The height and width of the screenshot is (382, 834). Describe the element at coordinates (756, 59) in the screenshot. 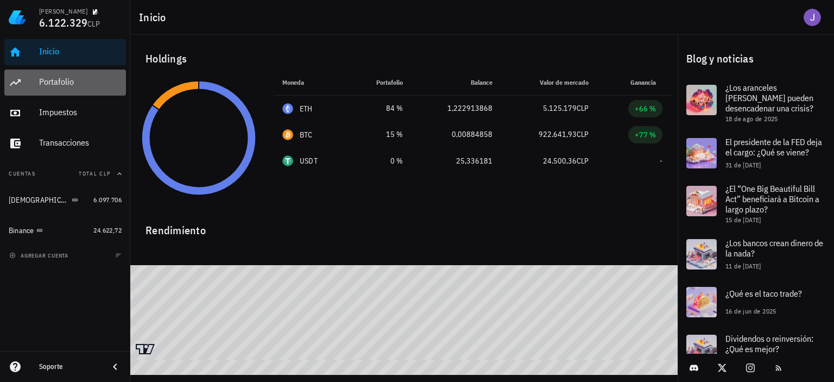

I see `div: Blog y noticias` at that location.